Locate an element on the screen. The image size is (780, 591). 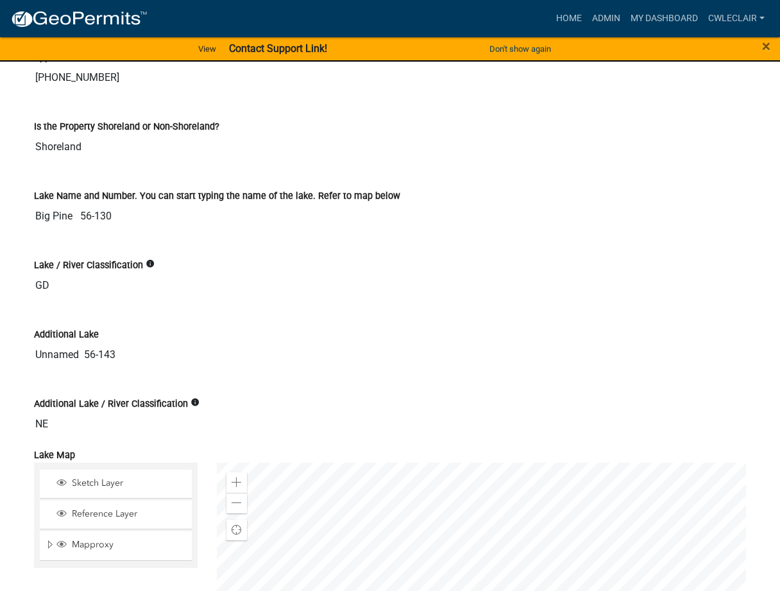
li: Sketch Layer is located at coordinates (116, 484).